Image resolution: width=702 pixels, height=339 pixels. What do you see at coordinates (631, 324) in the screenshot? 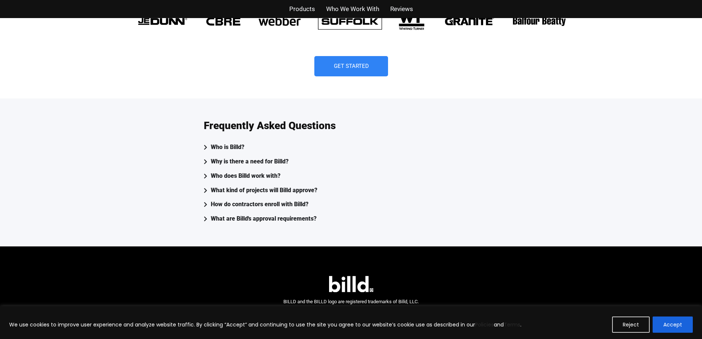
I see `button: Reject` at bounding box center [631, 324].